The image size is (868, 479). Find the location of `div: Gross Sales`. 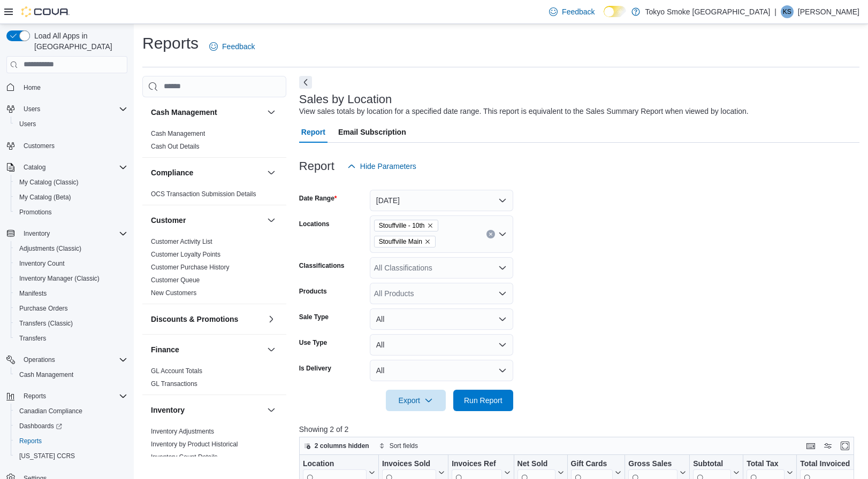

div: Gross Sales is located at coordinates (653, 464).